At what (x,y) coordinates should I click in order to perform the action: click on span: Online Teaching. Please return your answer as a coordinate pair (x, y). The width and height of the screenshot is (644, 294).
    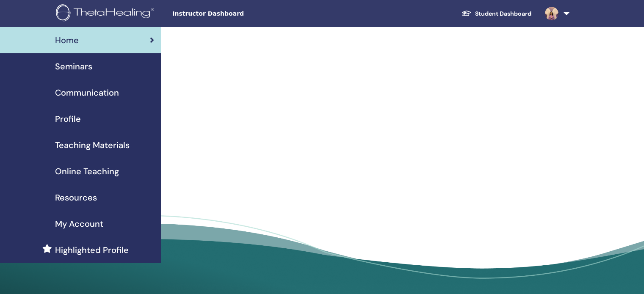
    Looking at the image, I should click on (87, 171).